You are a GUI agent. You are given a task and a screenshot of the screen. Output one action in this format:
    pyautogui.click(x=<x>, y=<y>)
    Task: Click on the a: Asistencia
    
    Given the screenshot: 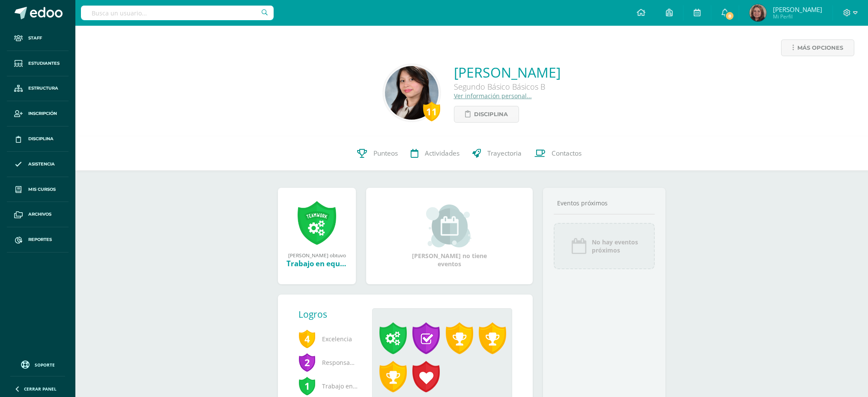 What is the action you would take?
    pyautogui.click(x=37, y=164)
    